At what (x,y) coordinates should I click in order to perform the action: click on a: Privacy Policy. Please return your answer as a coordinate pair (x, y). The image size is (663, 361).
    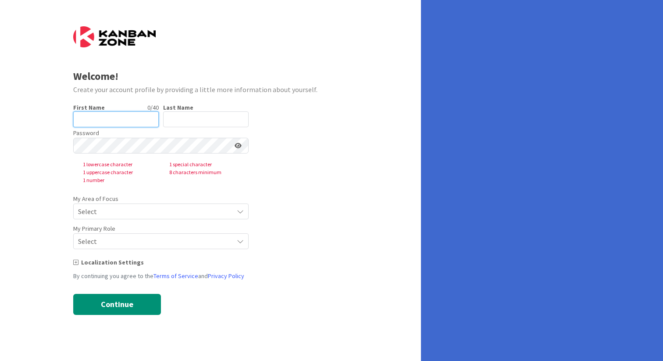
    Looking at the image, I should click on (226, 276).